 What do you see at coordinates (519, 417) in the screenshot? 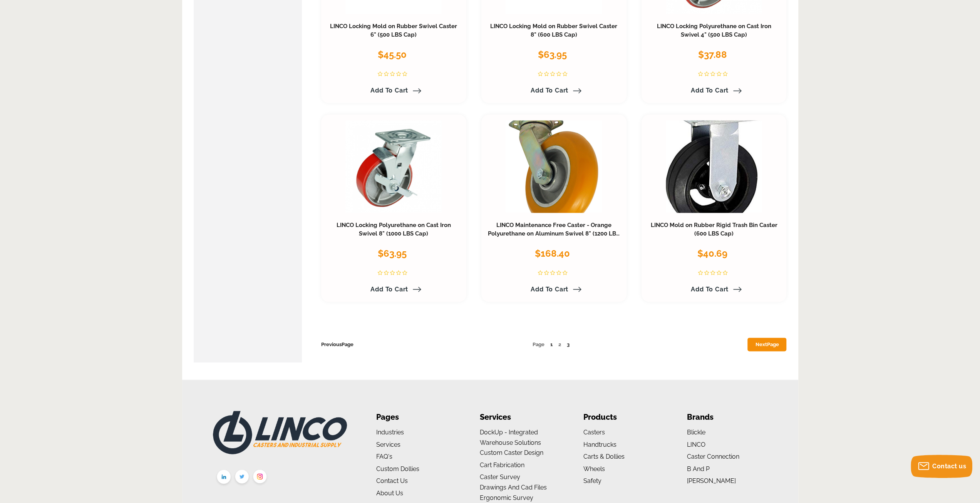
I see `li: Services` at bounding box center [519, 417].